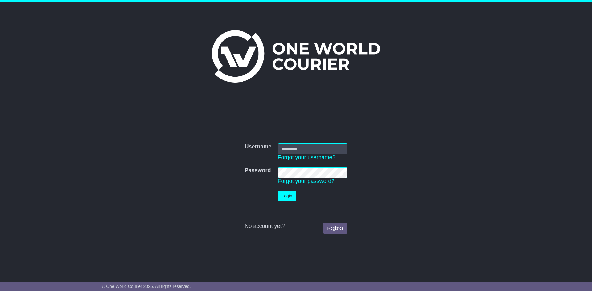  What do you see at coordinates (296, 227) in the screenshot?
I see `div: No account yet?` at bounding box center [296, 227].